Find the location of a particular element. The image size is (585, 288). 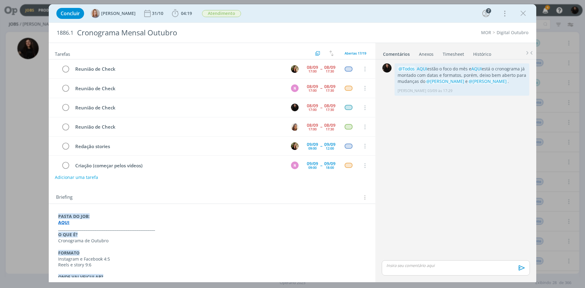

span: 03/09 às 17:29 is located at coordinates (440, 91).